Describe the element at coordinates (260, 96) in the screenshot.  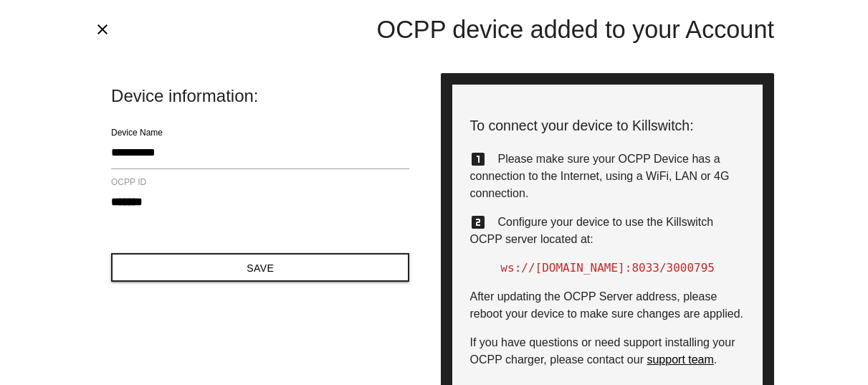
I see `span: Device information:` at that location.